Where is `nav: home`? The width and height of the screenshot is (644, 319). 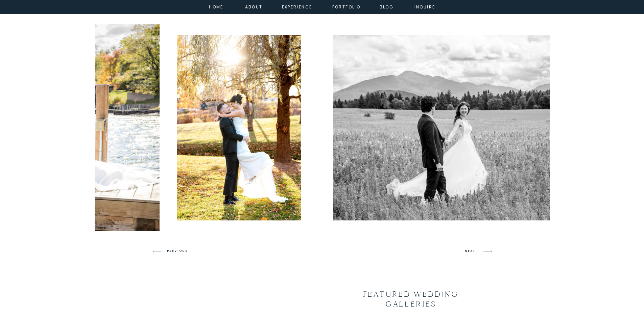 nav: home is located at coordinates (216, 7).